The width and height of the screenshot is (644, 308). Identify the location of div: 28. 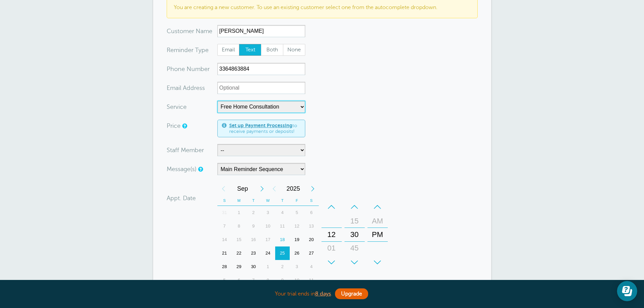
(224, 267).